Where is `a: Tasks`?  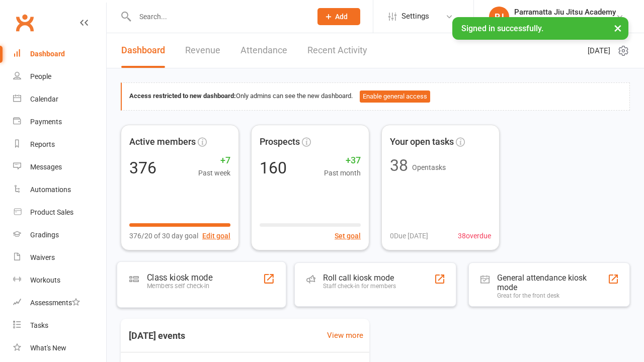
a: Tasks is located at coordinates (59, 325).